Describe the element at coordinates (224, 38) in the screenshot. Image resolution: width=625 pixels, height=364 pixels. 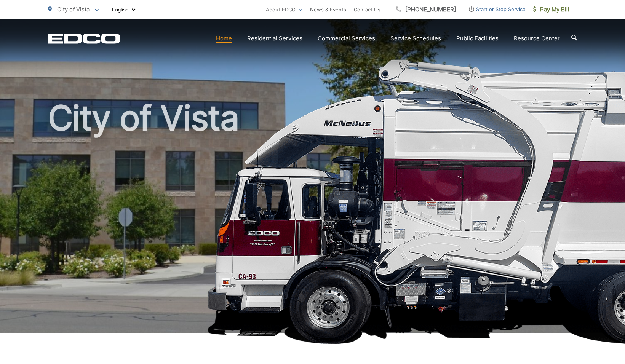
I see `a: Home` at that location.